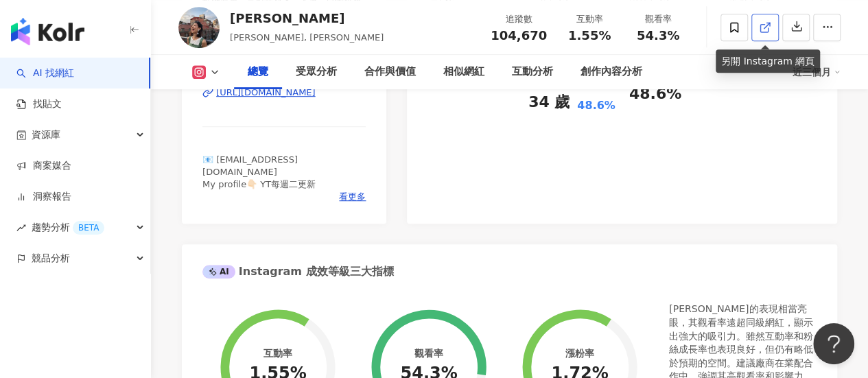  I want to click on span: 54.3%, so click(658, 36).